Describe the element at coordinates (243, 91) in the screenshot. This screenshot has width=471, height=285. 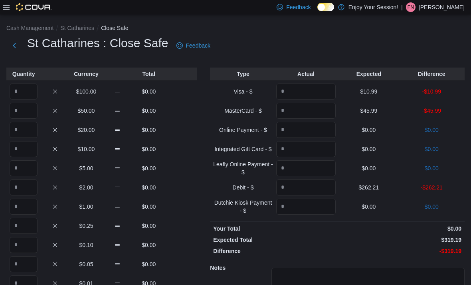
I see `p: Visa - $` at that location.